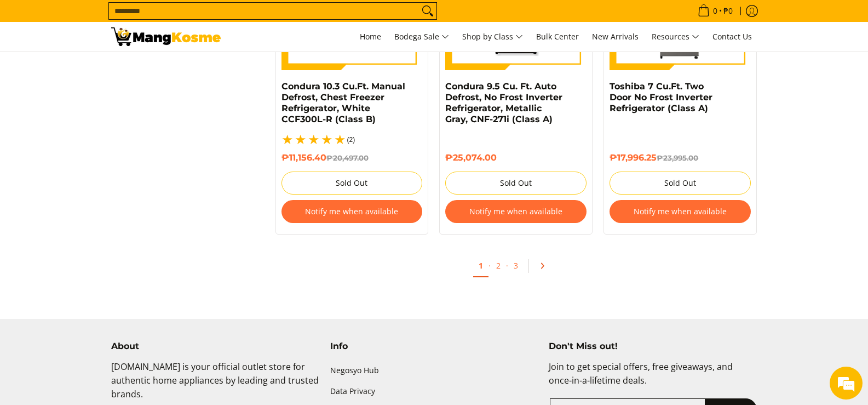 This screenshot has width=868, height=405. What do you see at coordinates (351, 140) in the screenshot?
I see `span: (2)` at bounding box center [351, 140].